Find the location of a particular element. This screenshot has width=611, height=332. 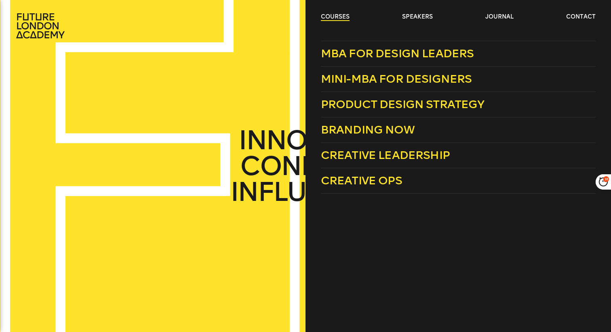

span: Creative Leadership is located at coordinates (385, 155).